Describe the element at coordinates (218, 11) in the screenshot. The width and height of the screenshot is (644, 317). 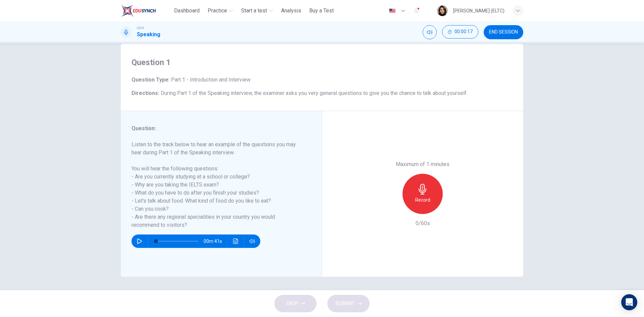
I see `span: Practice` at that location.